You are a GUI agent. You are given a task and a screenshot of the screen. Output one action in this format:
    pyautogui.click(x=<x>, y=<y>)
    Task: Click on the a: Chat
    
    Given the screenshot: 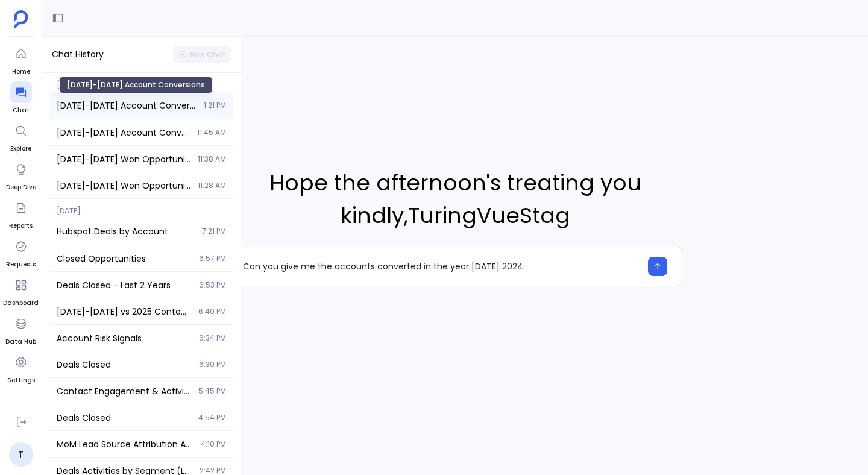 What is the action you would take?
    pyautogui.click(x=21, y=98)
    